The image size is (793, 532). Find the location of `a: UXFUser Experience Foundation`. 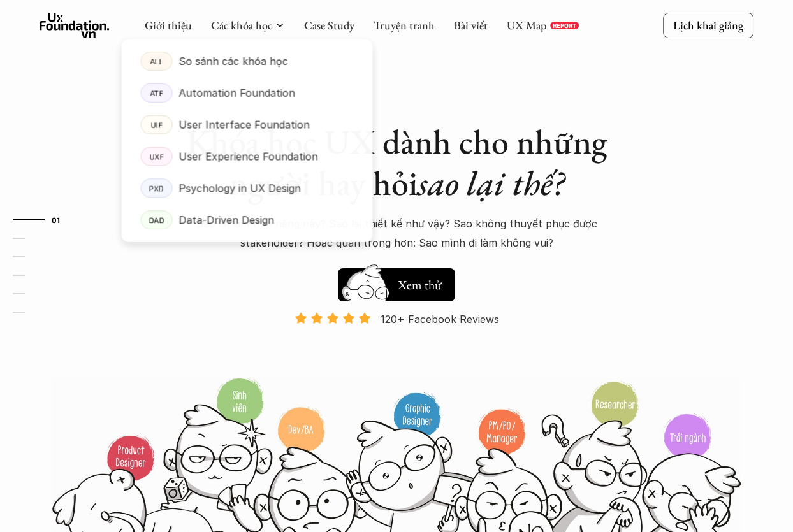

a: UXFUser Experience Foundation is located at coordinates (247, 157).